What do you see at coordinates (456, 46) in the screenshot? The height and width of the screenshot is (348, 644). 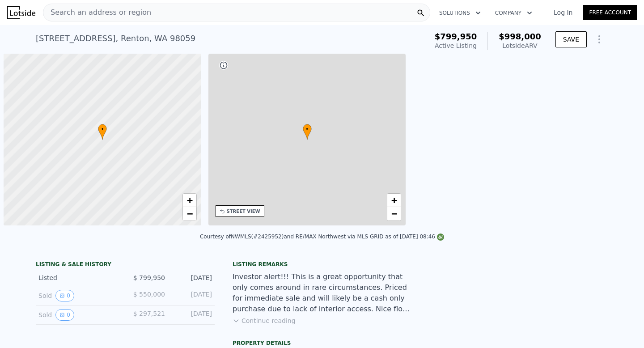 I see `span: Active Listing` at bounding box center [456, 46].